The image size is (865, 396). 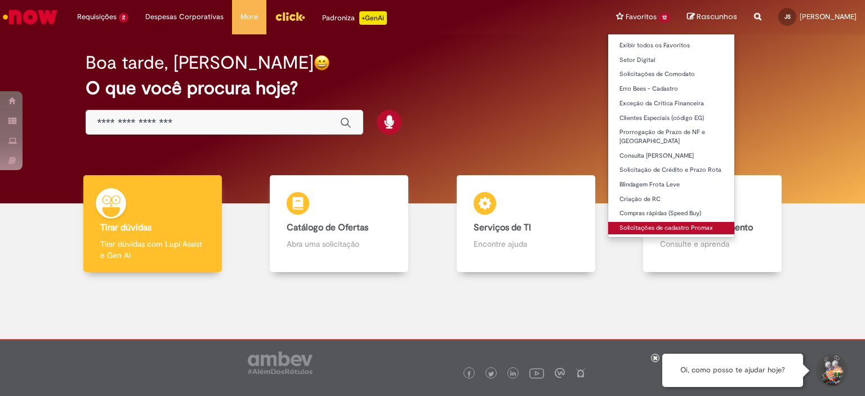 I want to click on span: Rascunhos, so click(x=717, y=16).